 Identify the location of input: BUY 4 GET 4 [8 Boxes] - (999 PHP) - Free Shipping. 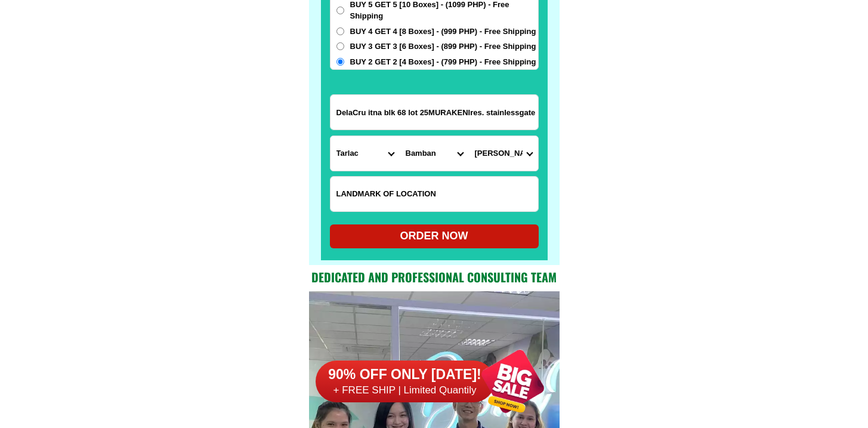
(340, 31).